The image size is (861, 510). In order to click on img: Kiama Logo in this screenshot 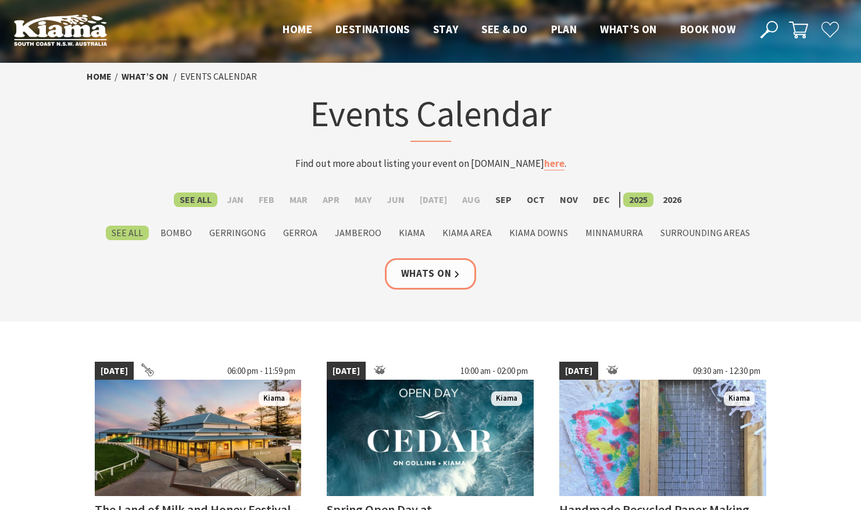, I will do `click(60, 30)`.